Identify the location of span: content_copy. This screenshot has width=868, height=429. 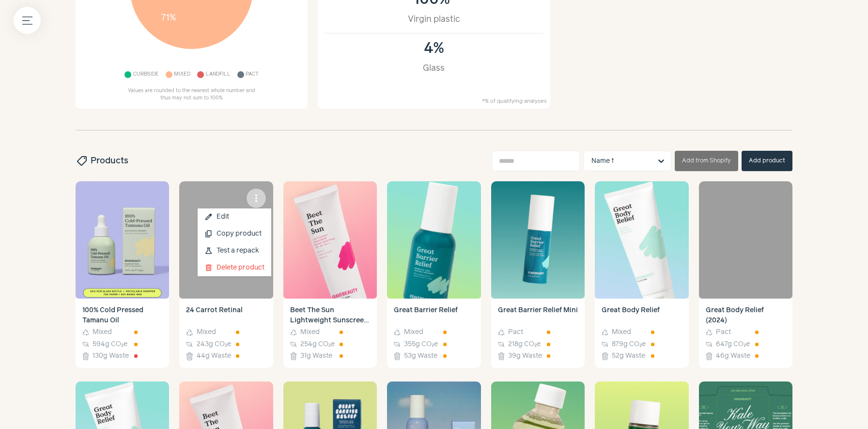
(209, 234).